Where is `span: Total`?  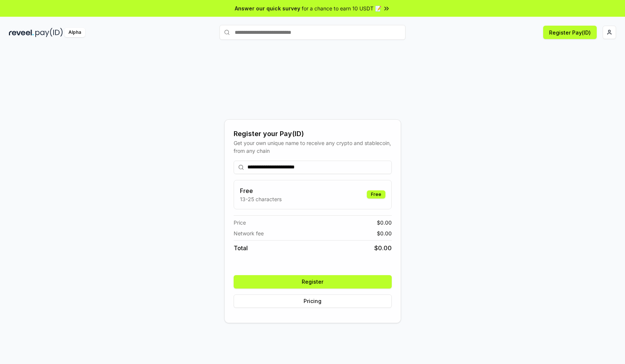
span: Total is located at coordinates (241, 248).